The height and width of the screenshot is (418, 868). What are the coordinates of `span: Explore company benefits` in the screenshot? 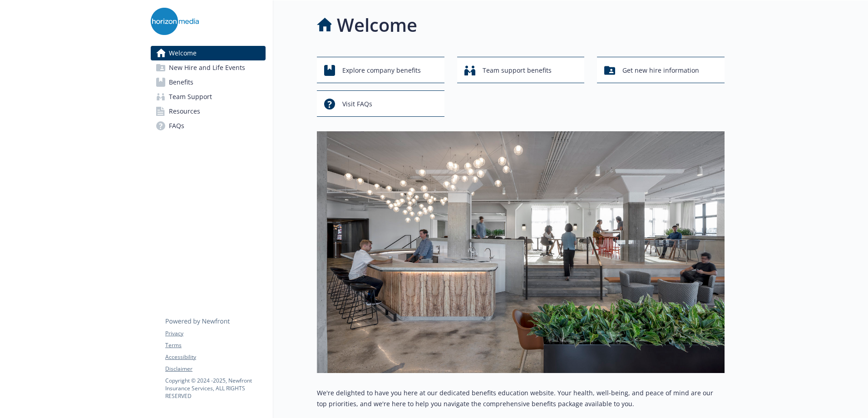 It's located at (381, 71).